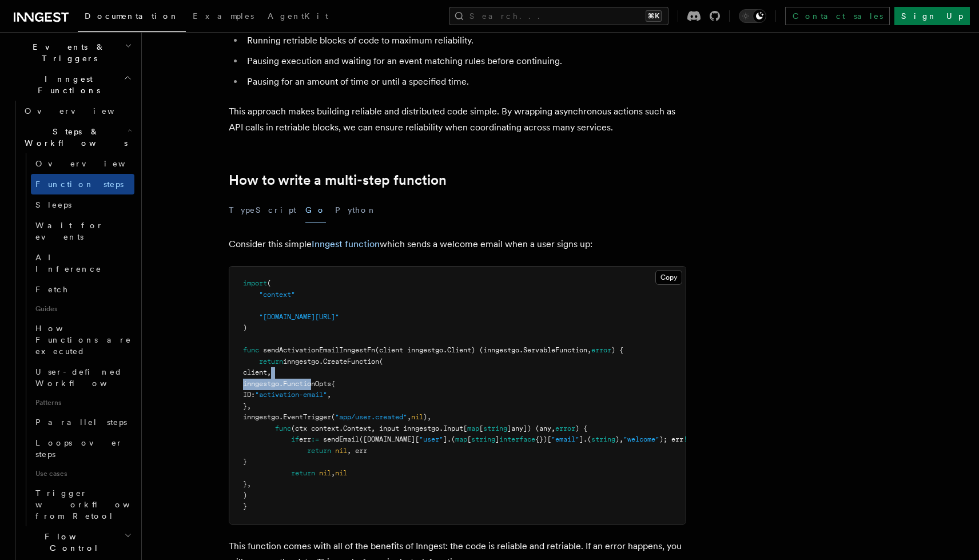 This screenshot has height=560, width=979. I want to click on a: Wait for events, so click(83, 231).